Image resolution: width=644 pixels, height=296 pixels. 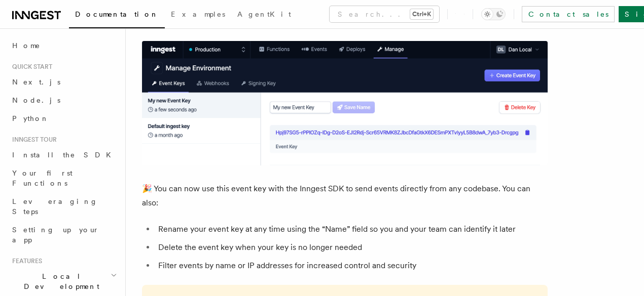 What do you see at coordinates (264, 15) in the screenshot?
I see `a: AgentKit` at bounding box center [264, 15].